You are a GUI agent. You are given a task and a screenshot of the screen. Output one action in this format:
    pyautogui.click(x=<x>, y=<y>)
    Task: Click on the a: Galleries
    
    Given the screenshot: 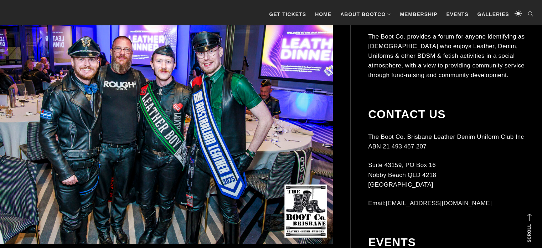 What is the action you would take?
    pyautogui.click(x=493, y=14)
    